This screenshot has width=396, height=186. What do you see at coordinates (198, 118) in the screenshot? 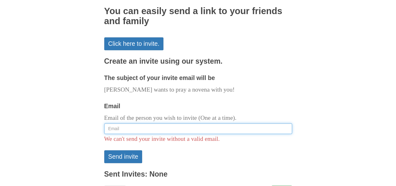
I see `p: Email of the person you wish to invite (One at a time).` at bounding box center [198, 118].